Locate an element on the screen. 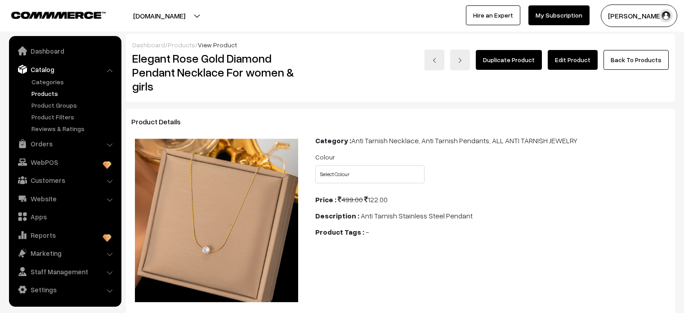 The height and width of the screenshot is (313, 684). a: Apps is located at coordinates (65, 216).